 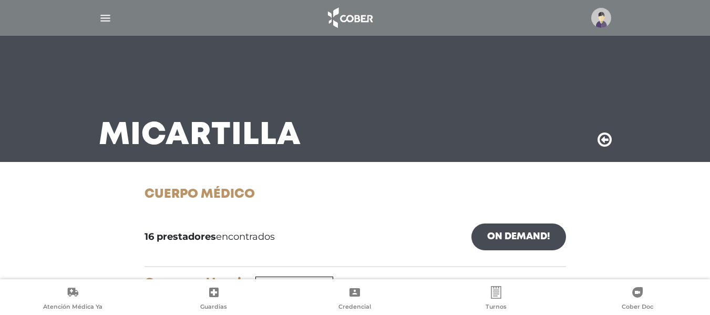 I want to click on img: logo_cober_home-white.png, so click(x=350, y=18).